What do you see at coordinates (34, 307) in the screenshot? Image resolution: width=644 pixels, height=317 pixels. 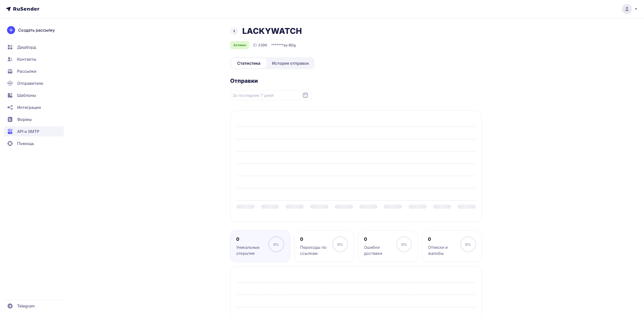 I see `a: Telegram` at bounding box center [34, 307].